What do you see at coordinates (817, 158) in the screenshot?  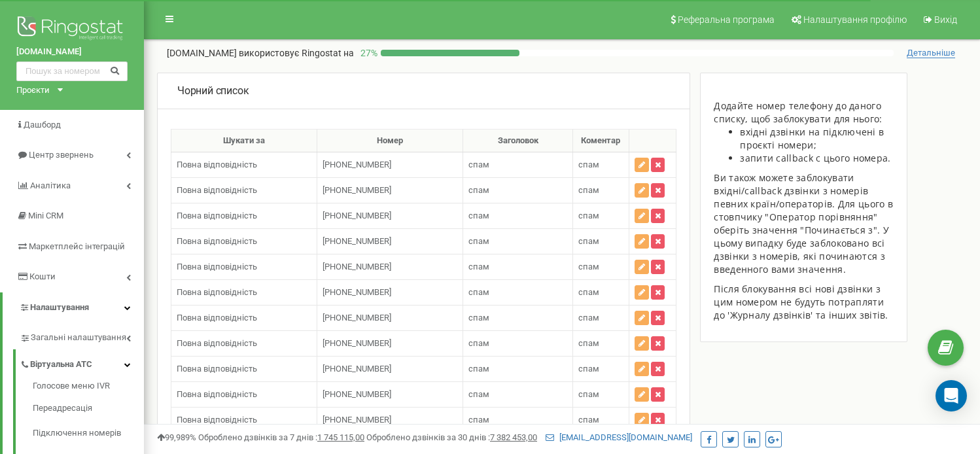 I see `li: запити callback с цього номера.` at bounding box center [817, 158].